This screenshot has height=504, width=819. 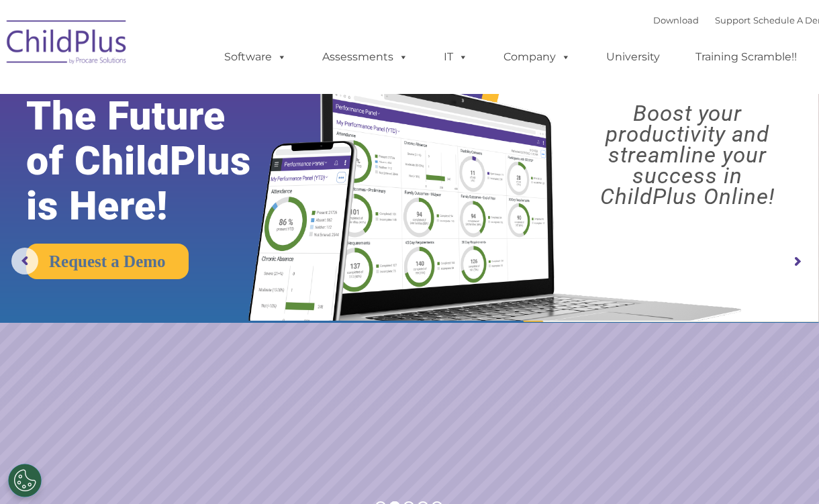 What do you see at coordinates (537, 57) in the screenshot?
I see `a: Company` at bounding box center [537, 57].